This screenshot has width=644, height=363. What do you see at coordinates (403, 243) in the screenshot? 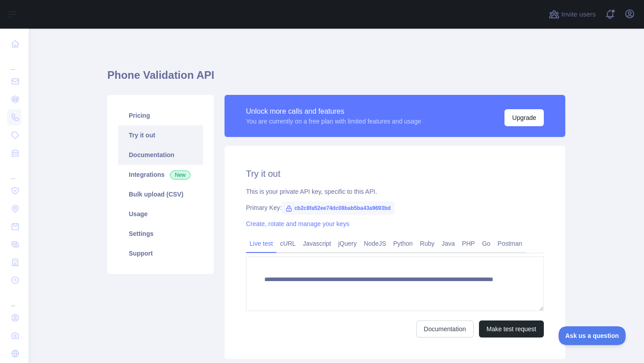
I see `a: Python` at bounding box center [403, 243].